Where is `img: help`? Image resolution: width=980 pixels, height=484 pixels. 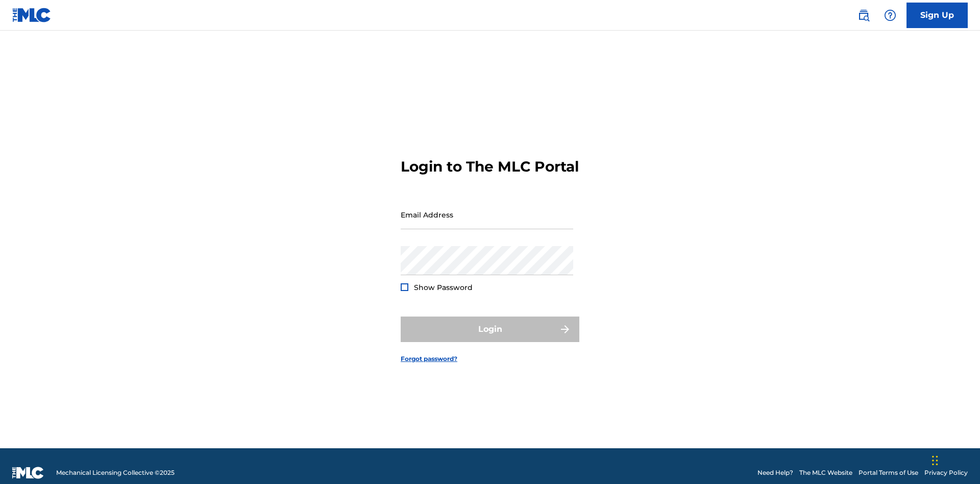 img: help is located at coordinates (890, 15).